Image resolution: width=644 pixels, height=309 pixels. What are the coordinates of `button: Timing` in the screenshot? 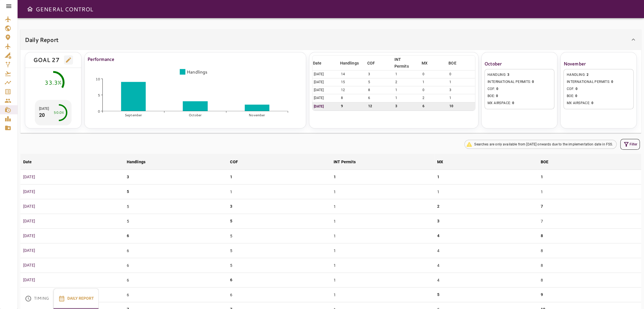 It's located at (37, 298).